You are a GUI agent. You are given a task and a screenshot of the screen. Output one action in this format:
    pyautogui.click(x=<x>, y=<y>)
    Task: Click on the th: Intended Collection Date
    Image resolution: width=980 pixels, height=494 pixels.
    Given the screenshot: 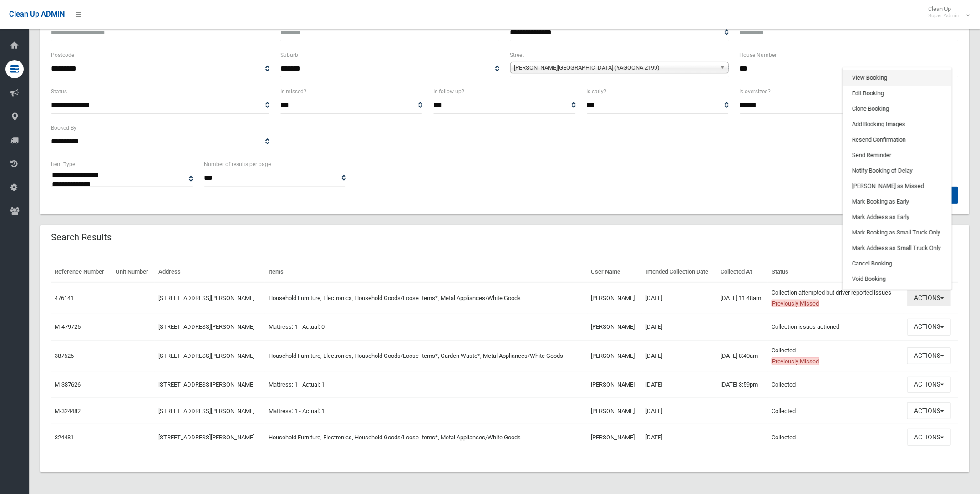 What is the action you would take?
    pyautogui.click(x=679, y=272)
    